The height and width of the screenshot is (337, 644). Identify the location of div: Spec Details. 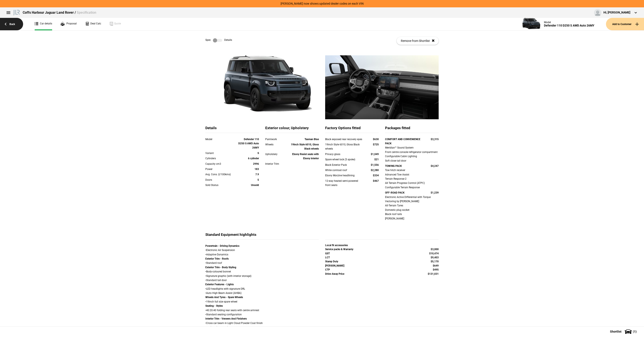
(219, 40).